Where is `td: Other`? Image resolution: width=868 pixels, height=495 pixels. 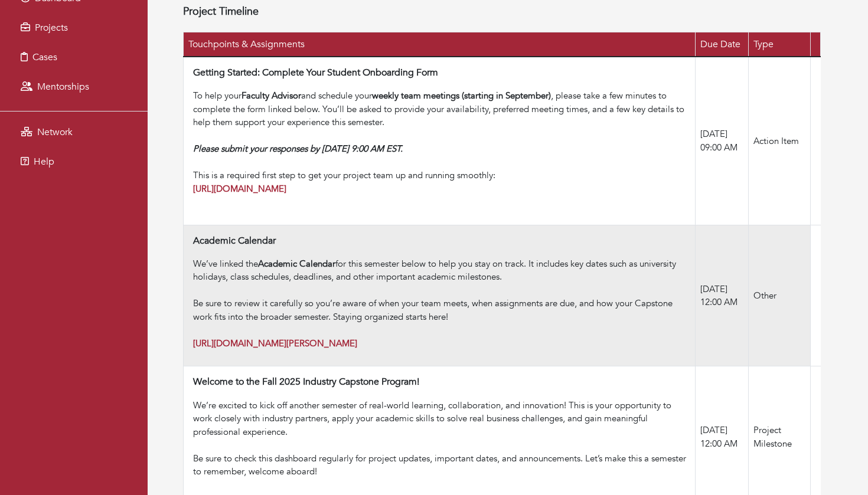 td: Other is located at coordinates (779, 296).